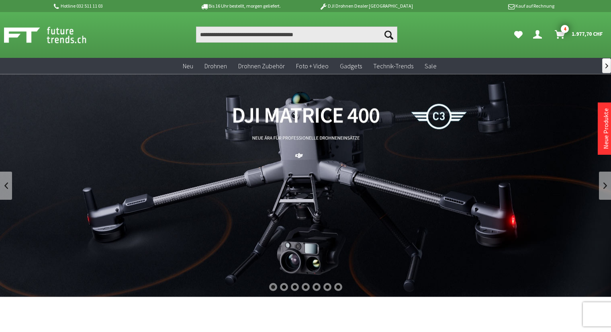 The height and width of the screenshot is (332, 611). Describe the element at coordinates (518, 35) in the screenshot. I see `a: Meine Favoriten` at that location.